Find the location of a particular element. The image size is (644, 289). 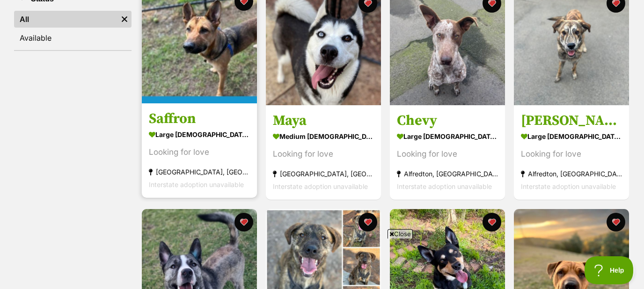

a: All is located at coordinates (65, 20).